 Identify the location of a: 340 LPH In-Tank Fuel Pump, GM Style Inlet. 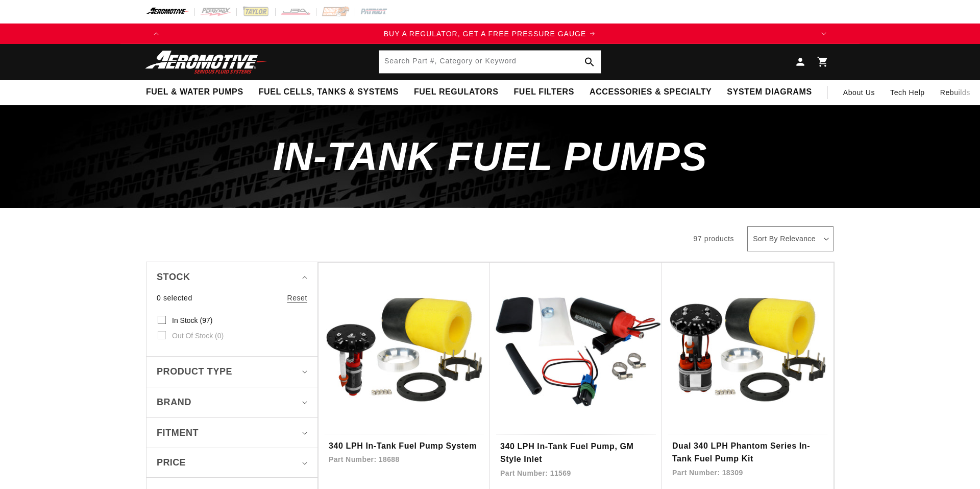
(576, 453).